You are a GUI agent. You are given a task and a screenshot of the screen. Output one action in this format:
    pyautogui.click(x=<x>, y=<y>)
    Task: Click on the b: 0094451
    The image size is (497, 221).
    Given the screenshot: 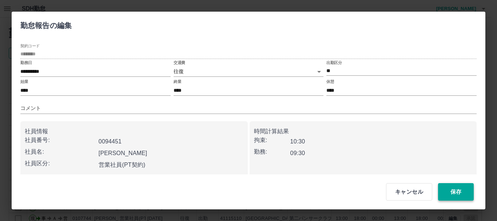 What is the action you would take?
    pyautogui.click(x=110, y=141)
    